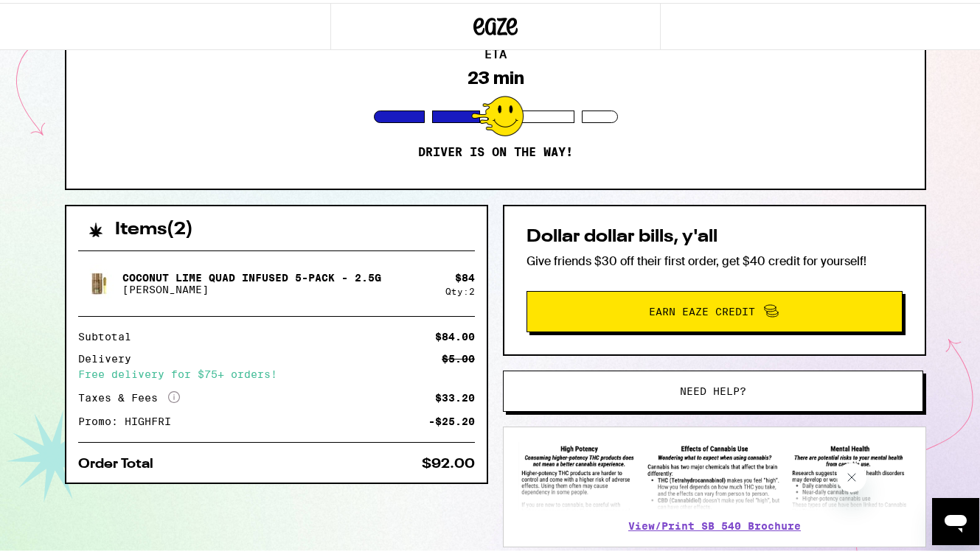 The width and height of the screenshot is (980, 554). I want to click on div: $92.00, so click(448, 461).